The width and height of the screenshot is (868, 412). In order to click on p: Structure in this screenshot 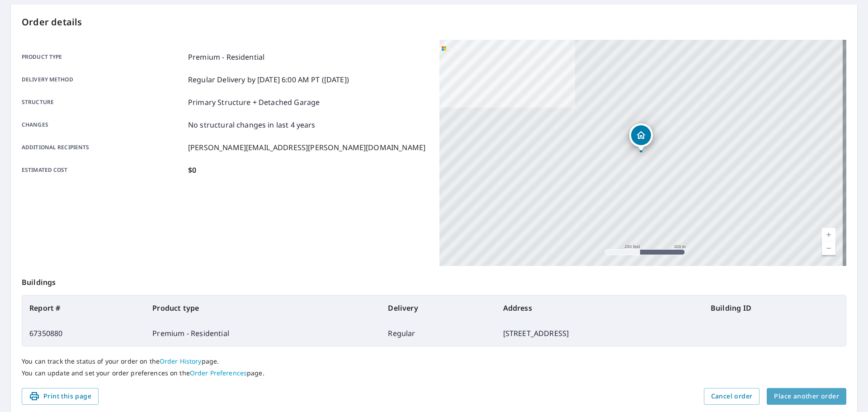, I will do `click(103, 102)`.